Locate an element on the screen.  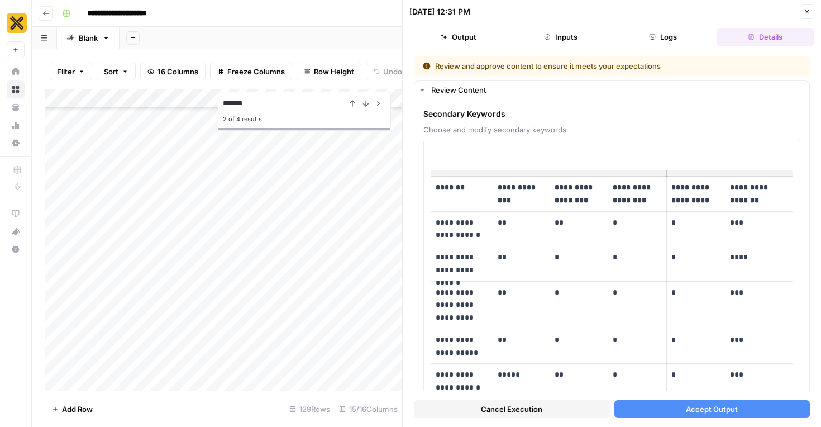
div: Review and approve content to ensure it meets your expectations is located at coordinates (577, 66).